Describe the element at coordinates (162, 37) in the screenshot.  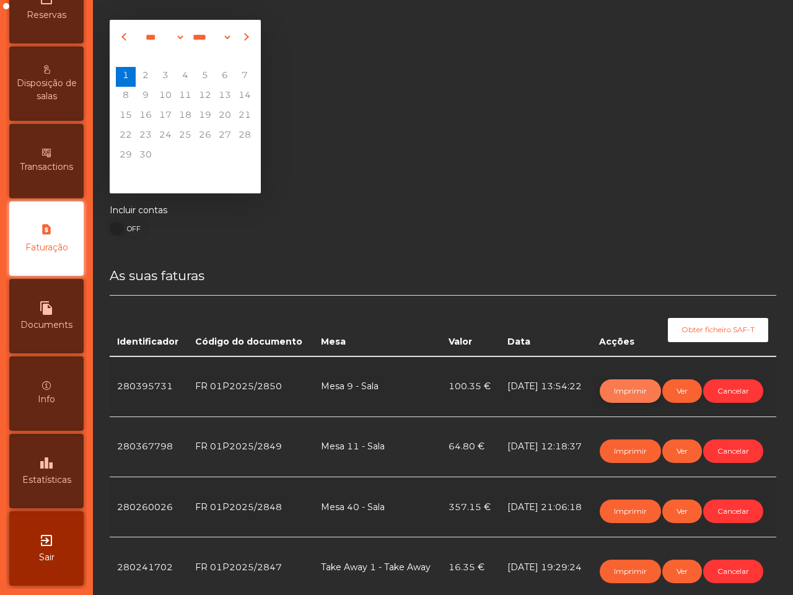
I see `select: Select month` at that location.